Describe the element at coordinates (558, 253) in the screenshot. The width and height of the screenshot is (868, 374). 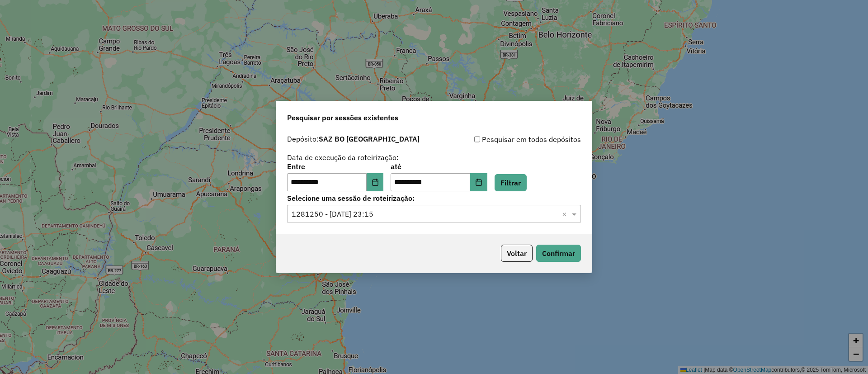
I see `button: Confirmar` at that location.